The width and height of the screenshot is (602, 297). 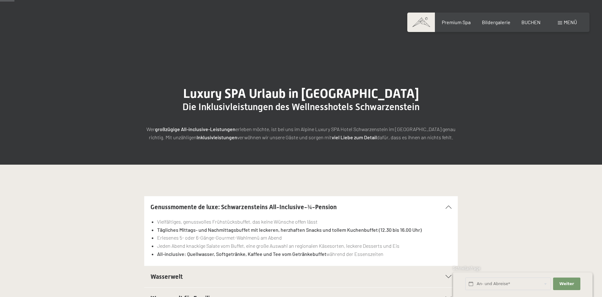 What do you see at coordinates (289, 229) in the screenshot?
I see `strong: Tägliches Mittags- und Nachmittagsbuffet mit leckeren, herzhaften Snacks und tollem Kuchenbuffet ...` at bounding box center [289, 229].